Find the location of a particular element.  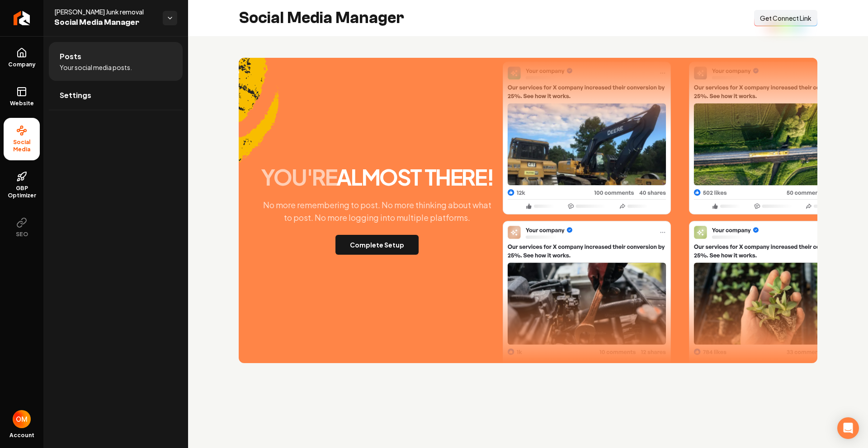

div: Open Intercom Messenger is located at coordinates (848, 428).